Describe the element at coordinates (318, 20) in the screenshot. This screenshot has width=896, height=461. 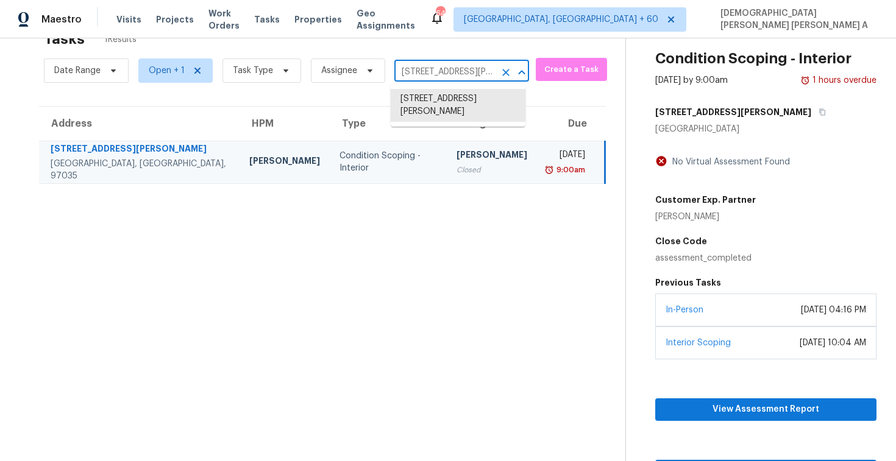
I see `span: Properties` at that location.